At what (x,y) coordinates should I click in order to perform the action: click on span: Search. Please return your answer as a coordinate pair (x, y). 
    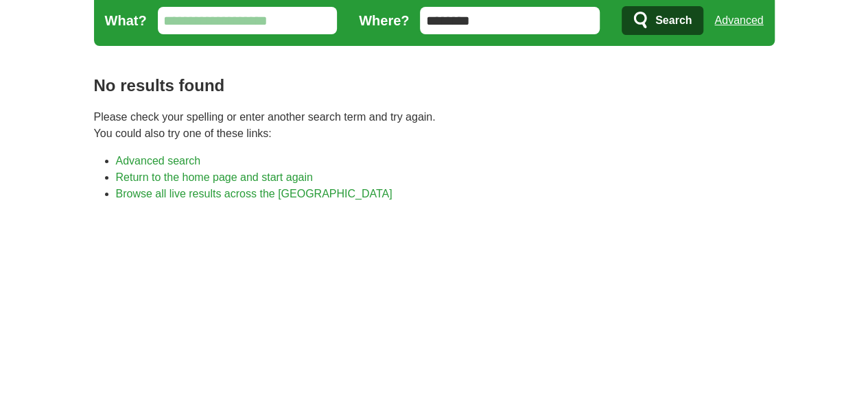
    Looking at the image, I should click on (673, 21).